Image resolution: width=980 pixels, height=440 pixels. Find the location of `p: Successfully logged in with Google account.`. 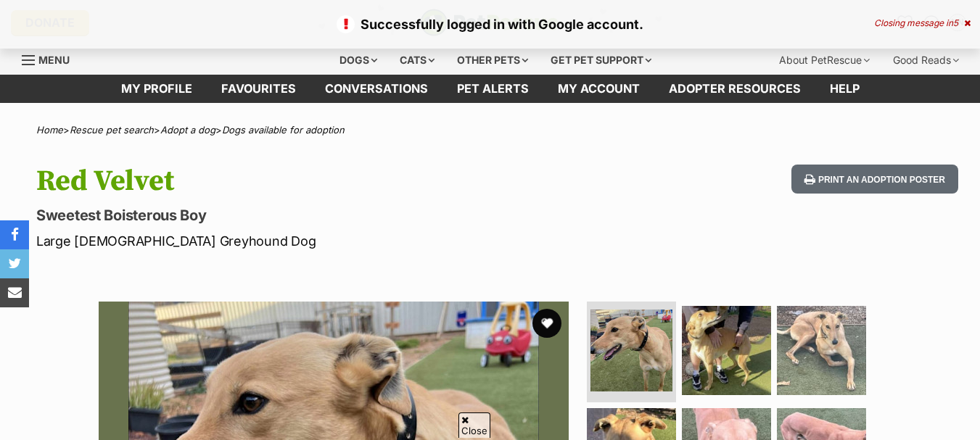

p: Successfully logged in with Google account. is located at coordinates (490, 24).